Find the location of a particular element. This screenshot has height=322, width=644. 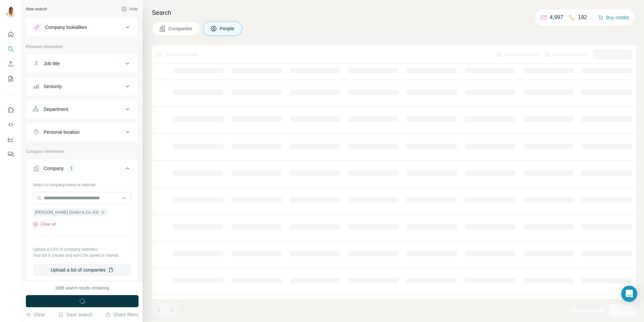

button: Quick start is located at coordinates (11, 34).